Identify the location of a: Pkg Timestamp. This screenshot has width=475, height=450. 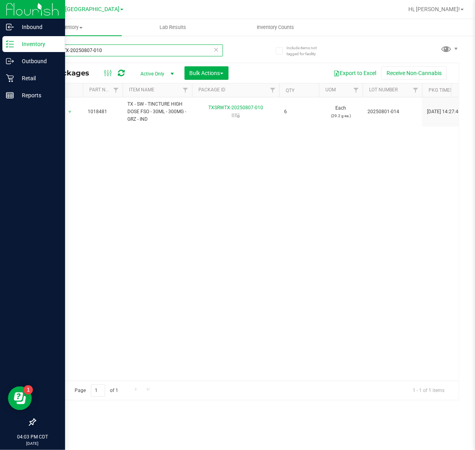
(452, 90).